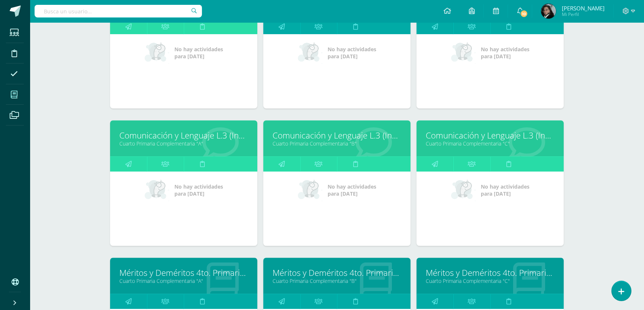 This screenshot has height=310, width=644. What do you see at coordinates (490, 273) in the screenshot?
I see `a: Méritos y Deméritos 4to. Primaria ¨C¨` at bounding box center [490, 273].